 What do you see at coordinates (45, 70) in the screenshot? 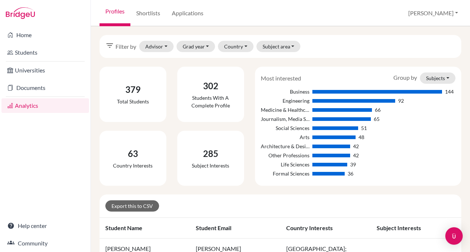
I see `a: Universities` at bounding box center [45, 70].